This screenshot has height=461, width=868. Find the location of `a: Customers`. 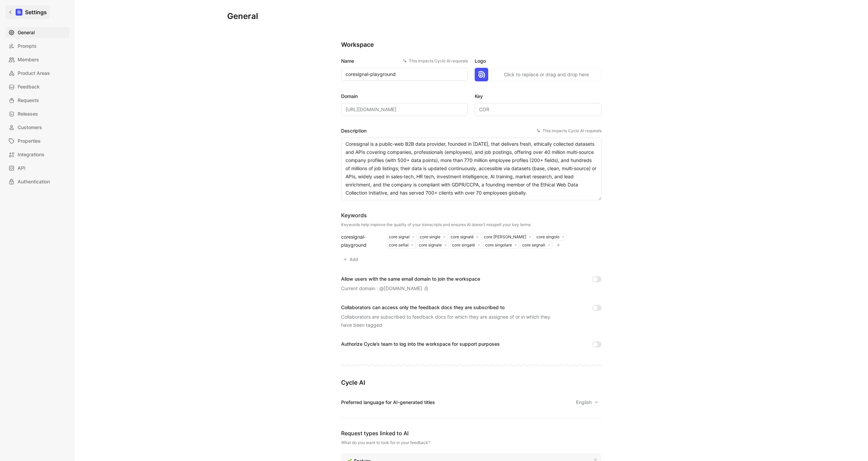

a: Customers is located at coordinates (37, 127).